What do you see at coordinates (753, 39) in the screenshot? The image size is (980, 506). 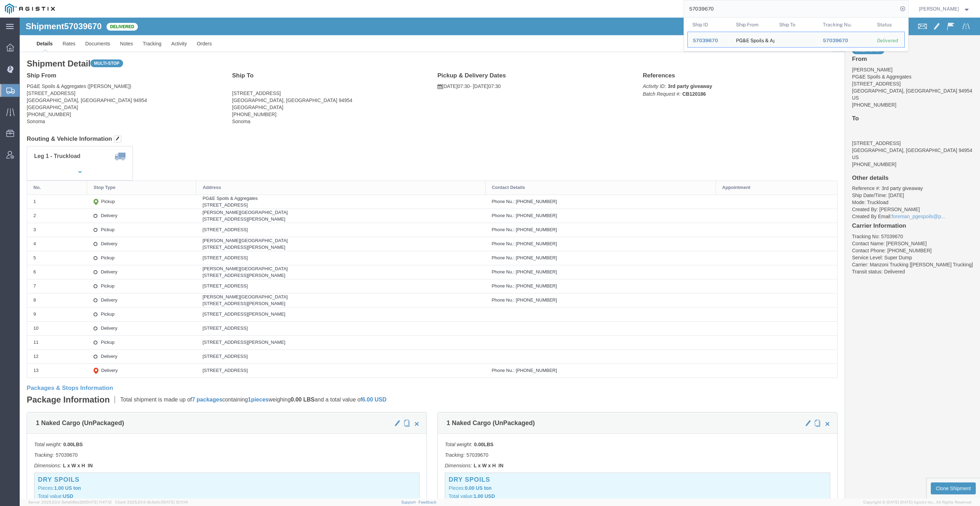 I see `div: PG&E Spoils & Aggregates` at bounding box center [753, 39].